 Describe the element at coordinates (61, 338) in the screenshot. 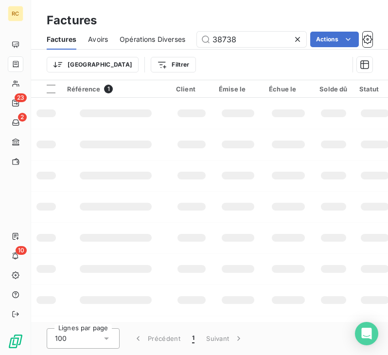

I see `span: 100` at that location.